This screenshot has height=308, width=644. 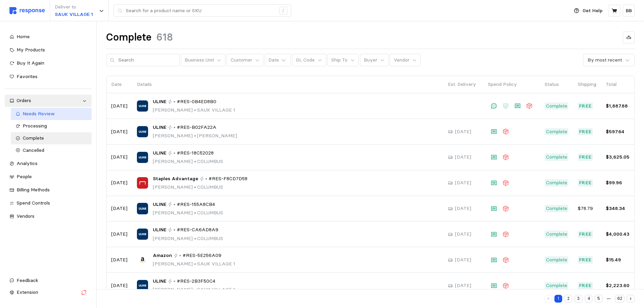 I want to click on span: #RES-155A8CB4, so click(x=196, y=204).